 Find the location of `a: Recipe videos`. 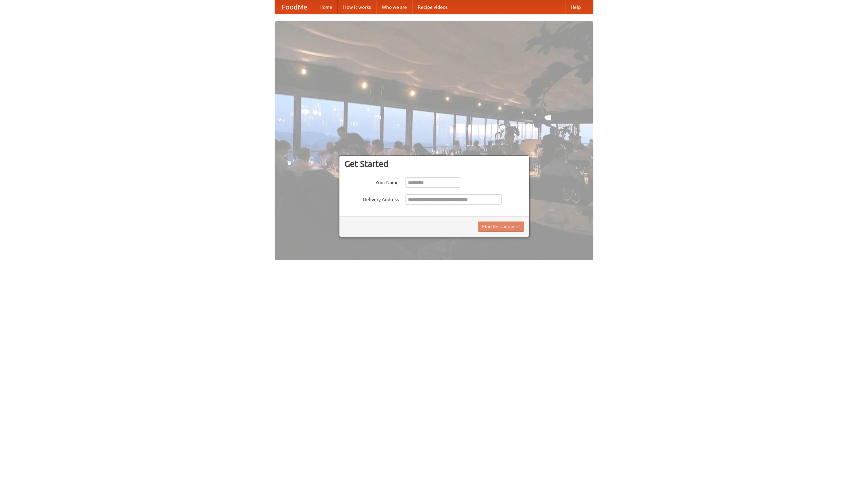

a: Recipe videos is located at coordinates (433, 7).